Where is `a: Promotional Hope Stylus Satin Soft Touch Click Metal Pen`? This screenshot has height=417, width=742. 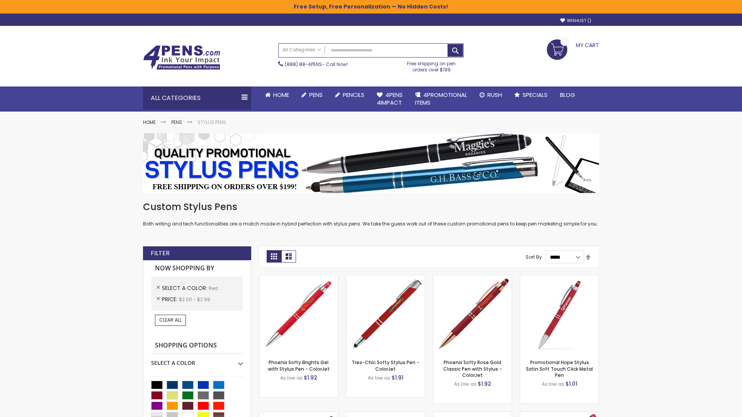 a: Promotional Hope Stylus Satin Soft Touch Click Metal Pen is located at coordinates (559, 369).